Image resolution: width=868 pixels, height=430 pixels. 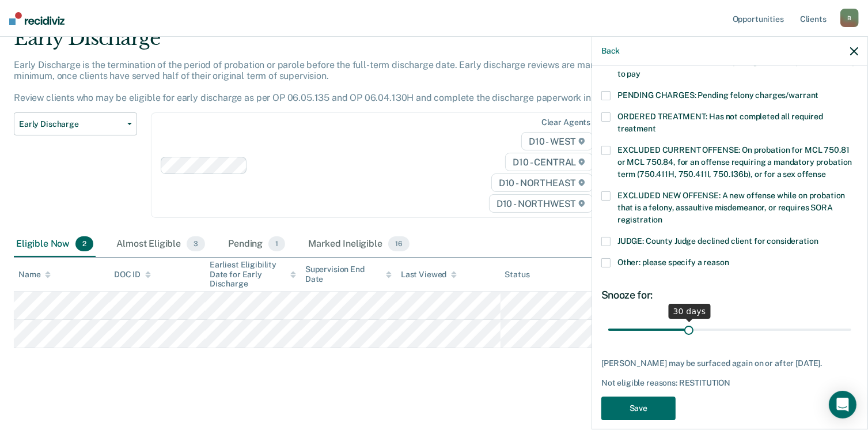 What do you see at coordinates (542, 183) in the screenshot?
I see `span: D10 - NORTHEAST` at bounding box center [542, 183].